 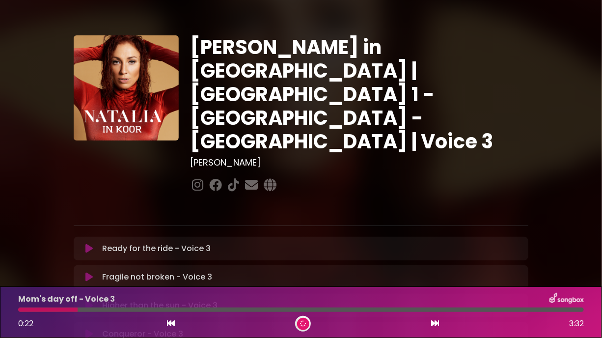 What do you see at coordinates (126, 88) in the screenshot?
I see `img: YTVS25JmS9CLUqXqkEhs` at bounding box center [126, 88].